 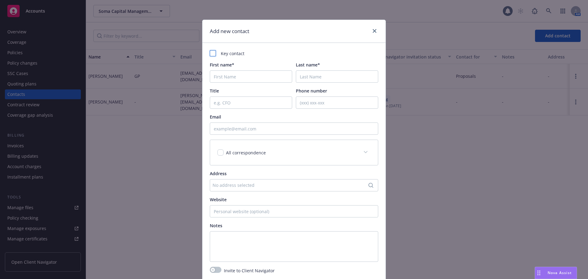 What do you see at coordinates (218, 200) in the screenshot?
I see `span: Website` at bounding box center [218, 200].